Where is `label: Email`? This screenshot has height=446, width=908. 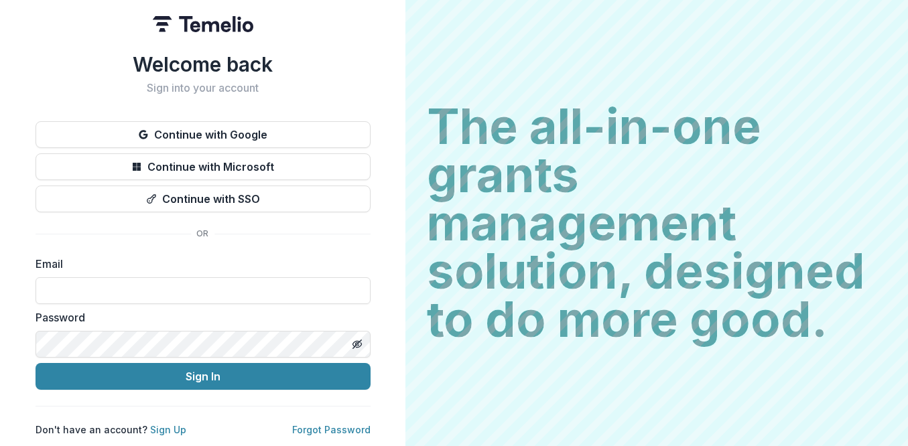 label: Email is located at coordinates (199, 264).